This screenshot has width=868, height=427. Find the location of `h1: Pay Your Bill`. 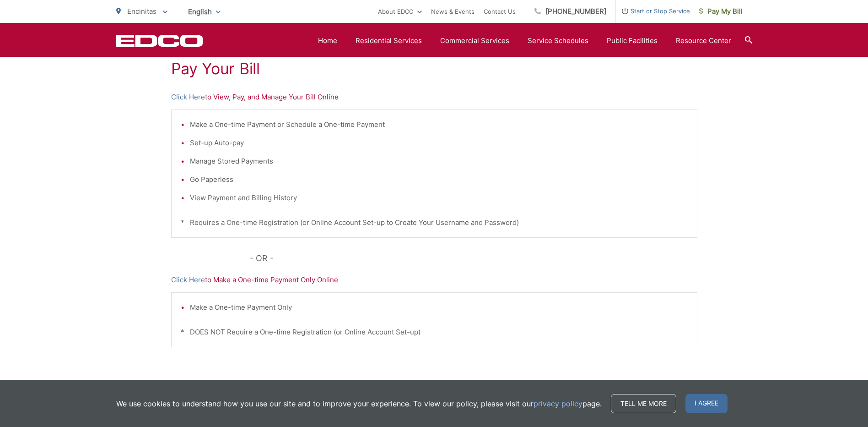

h1: Pay Your Bill is located at coordinates (434, 68).